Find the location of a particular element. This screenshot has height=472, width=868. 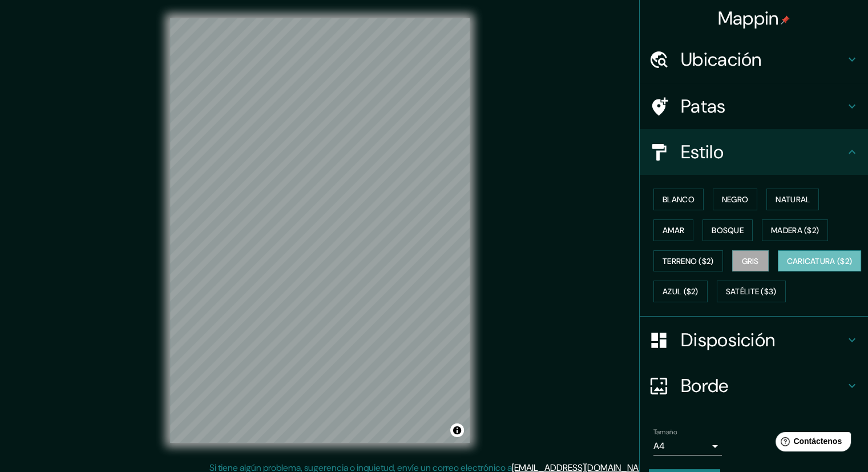

button: Caricatura ($2) is located at coordinates (820, 261).